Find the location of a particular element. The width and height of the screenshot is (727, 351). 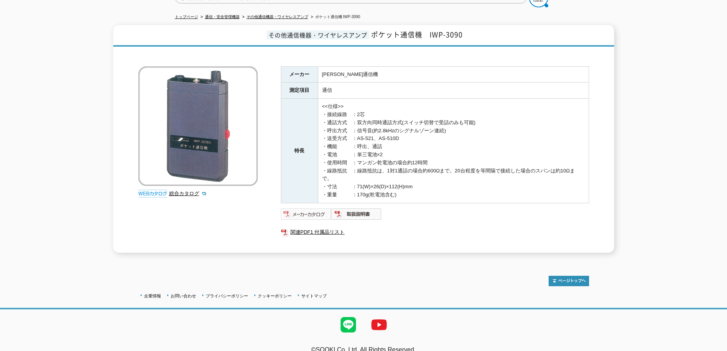

a: サイトマップ is located at coordinates (314, 295).